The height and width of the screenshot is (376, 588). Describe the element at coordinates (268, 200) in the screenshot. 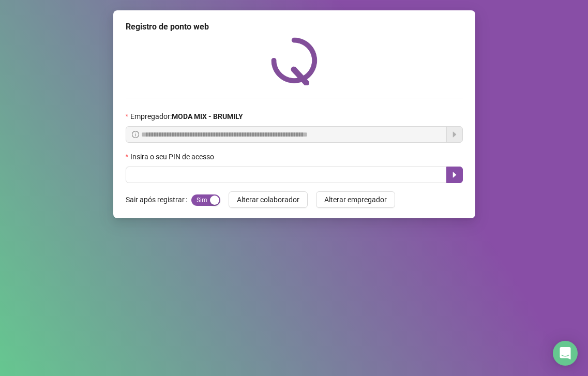

I see `button: Alterar colaborador` at that location.